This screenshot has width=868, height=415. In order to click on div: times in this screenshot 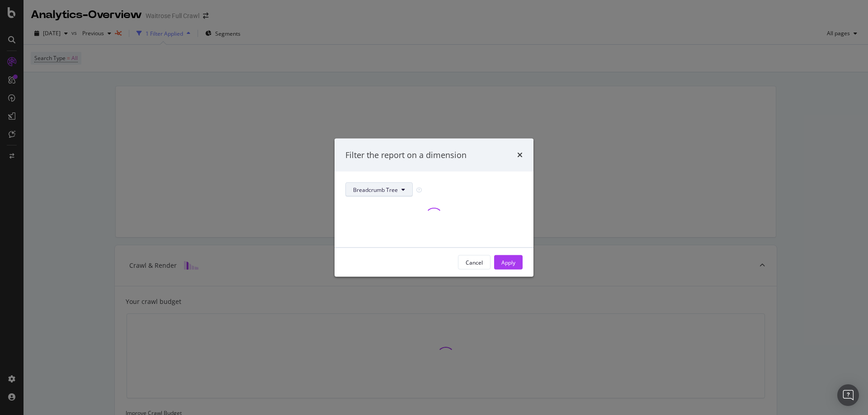, I will do `click(520, 155)`.